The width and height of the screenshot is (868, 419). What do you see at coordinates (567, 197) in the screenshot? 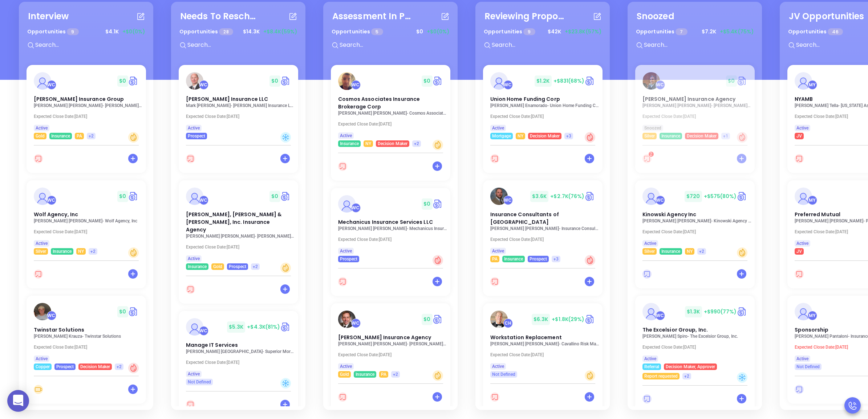
I see `span: +$2.7K (76%)` at bounding box center [567, 197].